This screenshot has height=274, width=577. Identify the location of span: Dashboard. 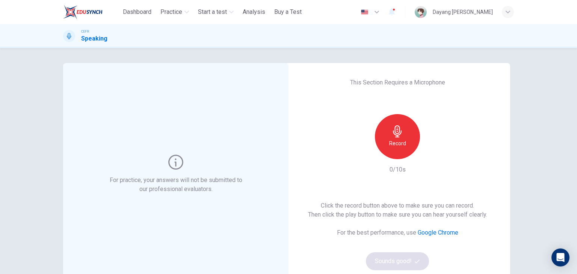
(137, 12).